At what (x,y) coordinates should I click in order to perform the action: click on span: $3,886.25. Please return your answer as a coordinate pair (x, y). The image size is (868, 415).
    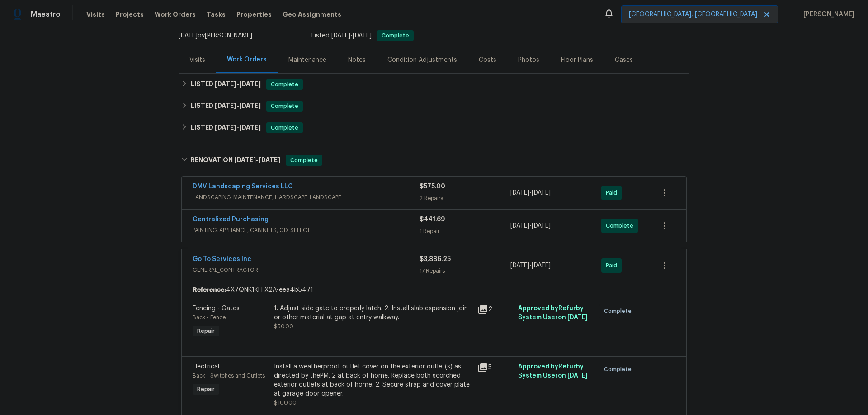
    Looking at the image, I should click on (435, 259).